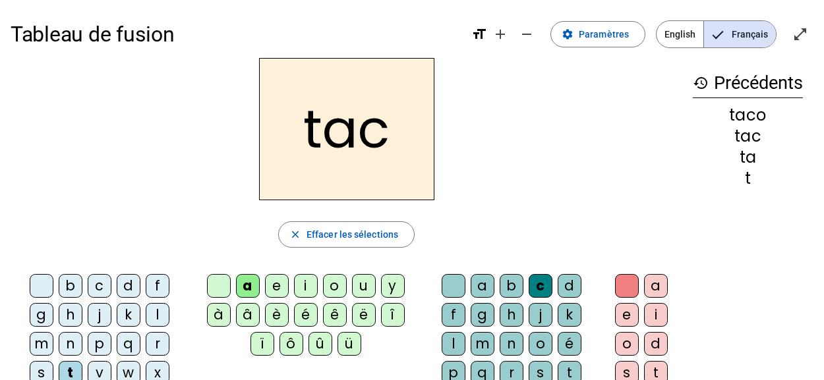  Describe the element at coordinates (393, 286) in the screenshot. I see `div: y` at that location.